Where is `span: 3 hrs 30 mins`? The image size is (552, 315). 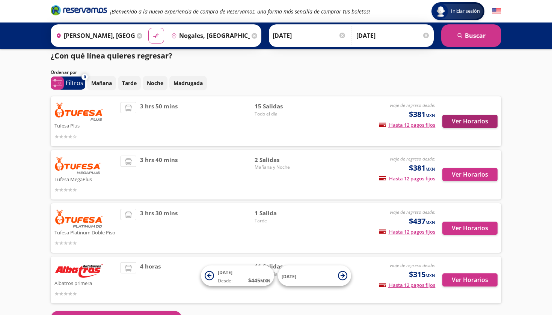
span: 3 hrs 30 mins is located at coordinates (159, 228).